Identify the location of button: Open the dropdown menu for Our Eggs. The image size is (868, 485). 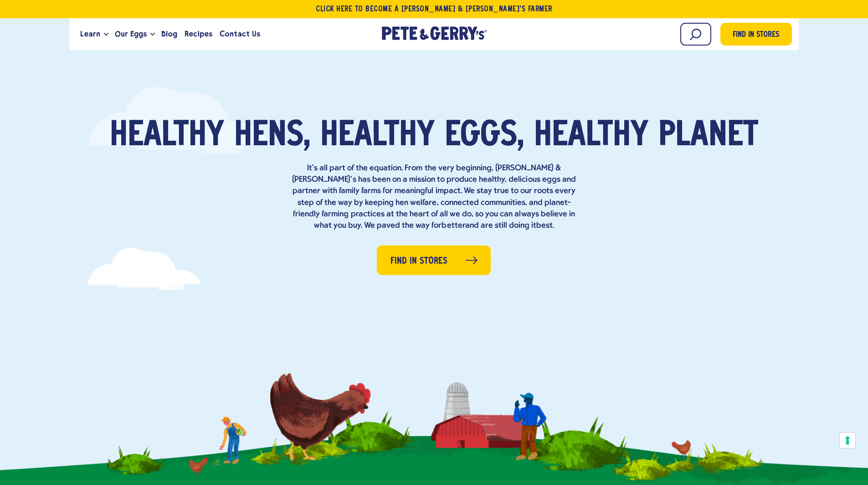
(153, 34).